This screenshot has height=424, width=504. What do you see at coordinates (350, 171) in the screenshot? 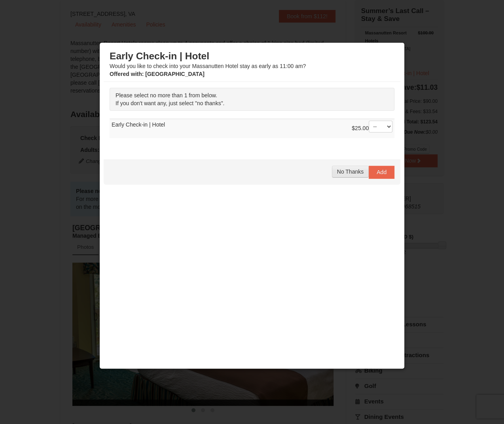
I see `button: No Thanks` at bounding box center [350, 171].